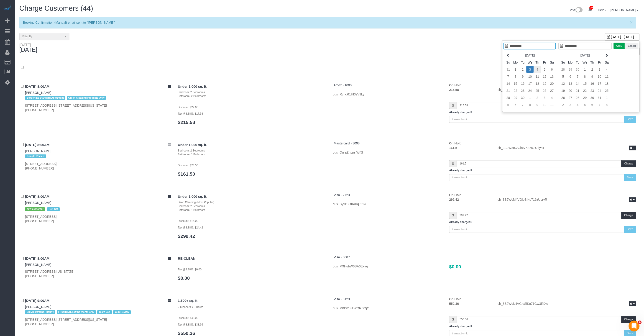 This screenshot has width=644, height=336. Describe the element at coordinates (252, 202) in the screenshot. I see `div: Deep Cleaning (Most Popular)` at that location.